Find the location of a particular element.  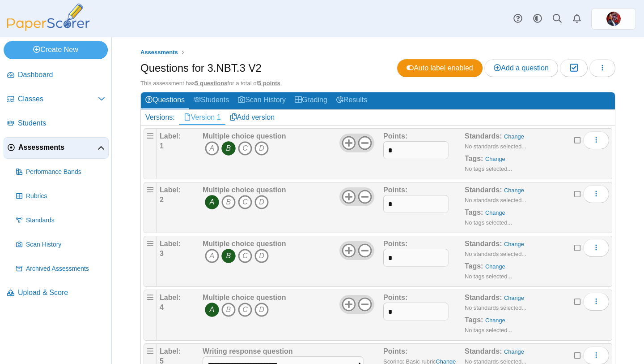

b: Writing response question is located at coordinates (248, 350).